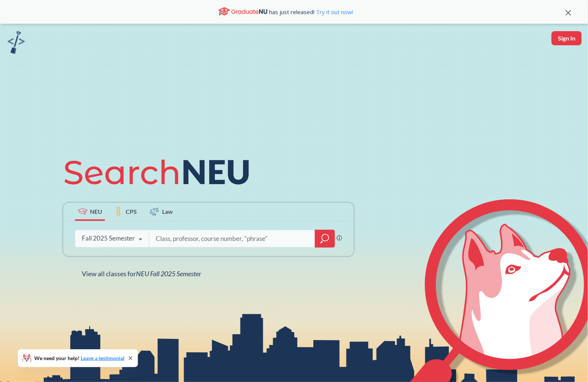 The width and height of the screenshot is (588, 382). I want to click on a: Leave a testimonial, so click(102, 358).